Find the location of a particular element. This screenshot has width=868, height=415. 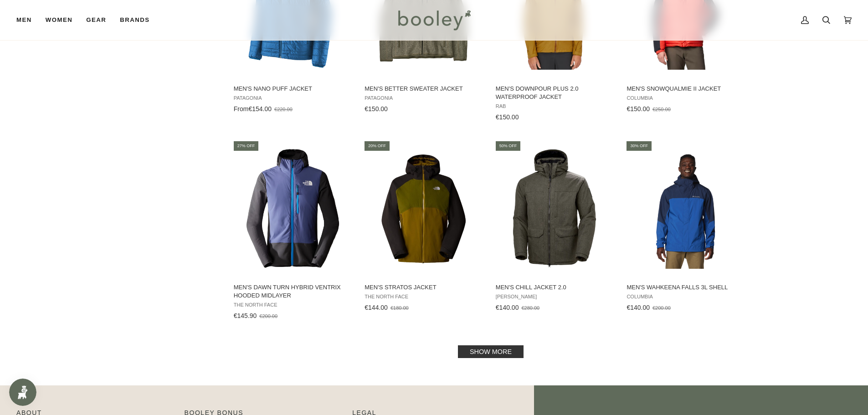

span: Men's Snowqualmie II Jacket is located at coordinates (685, 89).